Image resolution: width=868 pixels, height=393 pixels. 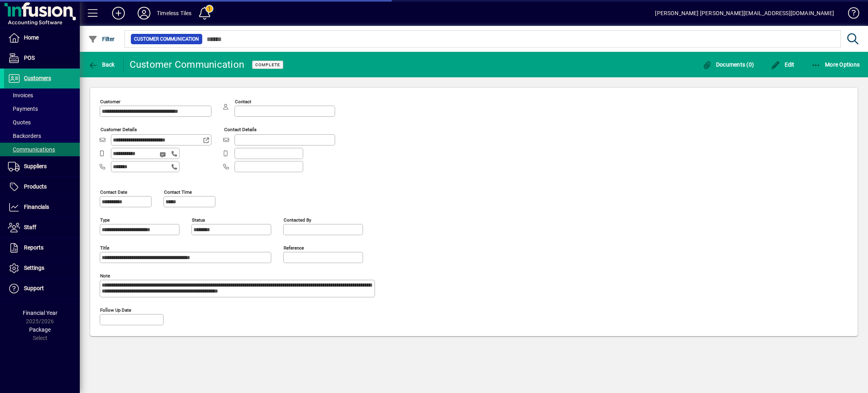 What do you see at coordinates (42, 95) in the screenshot?
I see `a: Invoices` at bounding box center [42, 95].